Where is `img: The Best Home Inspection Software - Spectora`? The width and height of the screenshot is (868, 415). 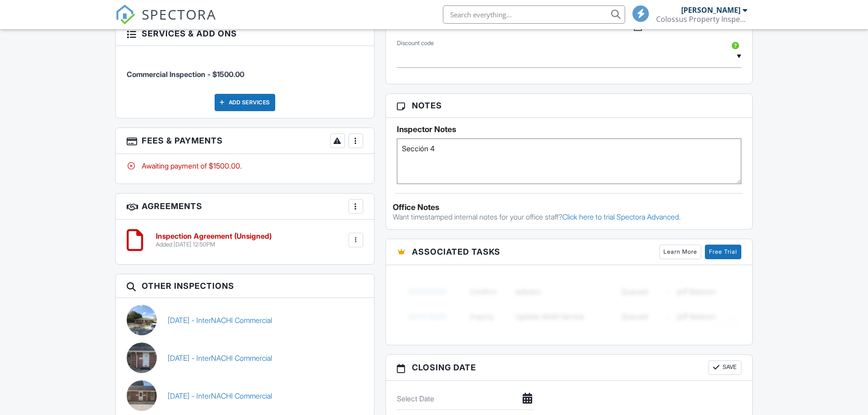
img: The Best Home Inspection Software - Spectora is located at coordinates (126, 15).